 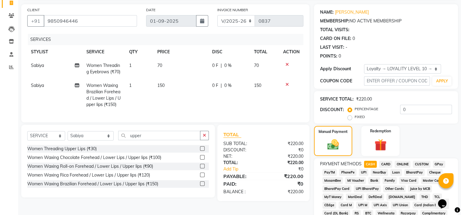 I want to click on span: Other Cards, so click(x=394, y=189).